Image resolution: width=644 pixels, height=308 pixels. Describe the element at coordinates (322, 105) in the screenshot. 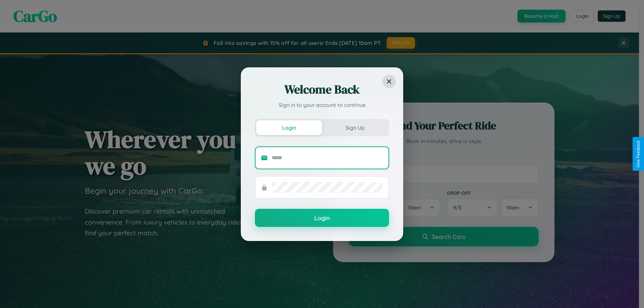

I see `p: Sign in to your account to continue` at that location.